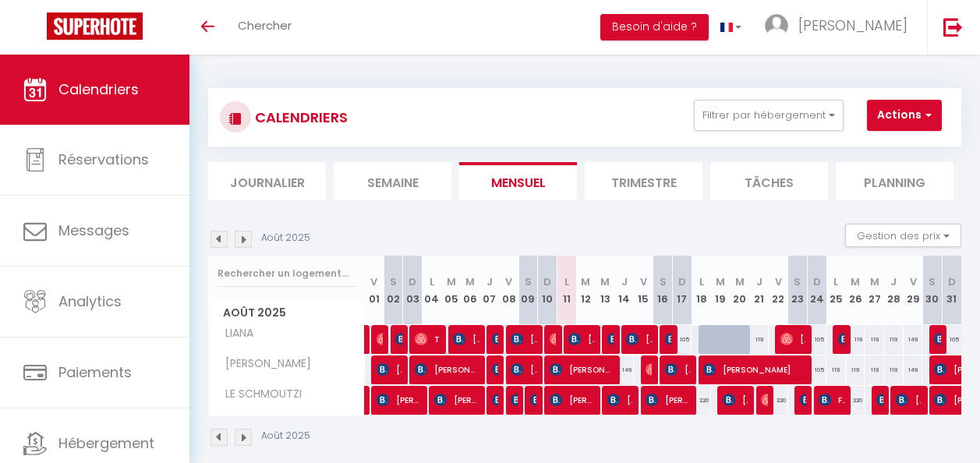 The width and height of the screenshot is (980, 463). What do you see at coordinates (951, 290) in the screenshot?
I see `th: 31` at bounding box center [951, 290].